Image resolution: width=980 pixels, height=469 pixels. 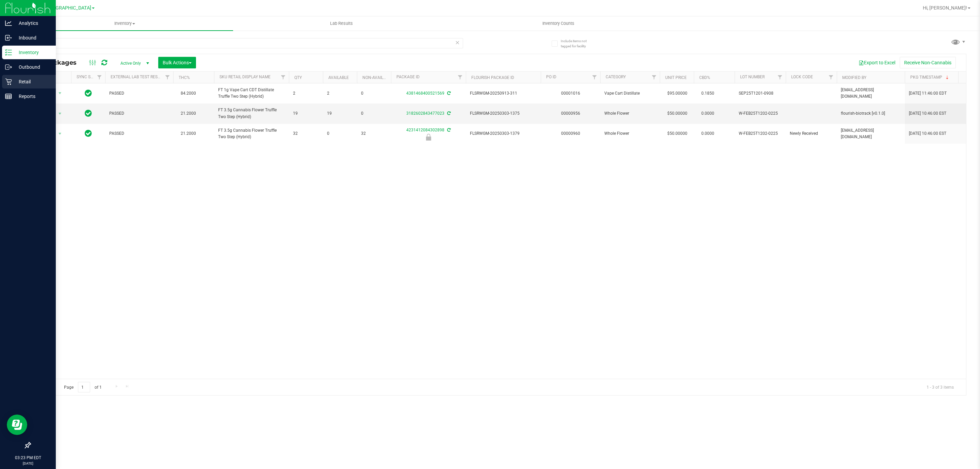 What do you see at coordinates (704, 78) in the screenshot?
I see `a: CBD%` at bounding box center [704, 78].